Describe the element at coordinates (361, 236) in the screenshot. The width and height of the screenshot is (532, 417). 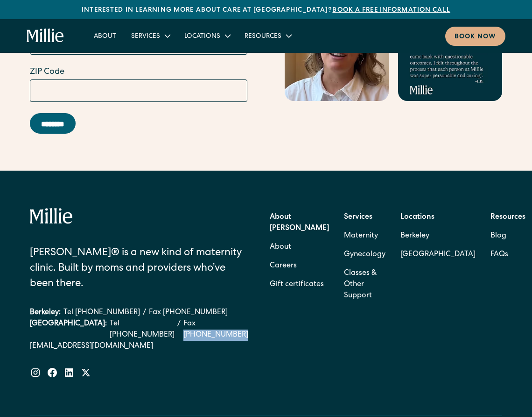
I see `a: Maternity` at that location.